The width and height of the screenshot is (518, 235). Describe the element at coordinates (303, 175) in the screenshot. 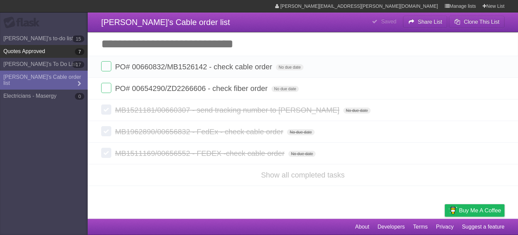

I see `a: Show all completed tasks` at that location.